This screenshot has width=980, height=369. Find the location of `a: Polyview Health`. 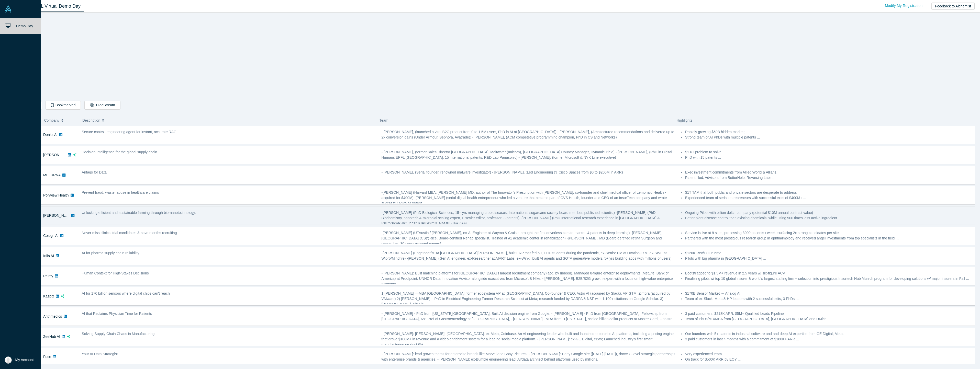

a: Polyview Health is located at coordinates (56, 195).